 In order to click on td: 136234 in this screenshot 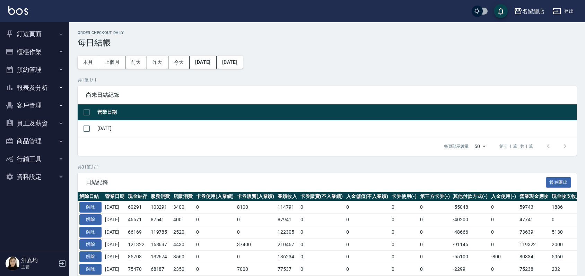, I will do `click(287, 257)`.